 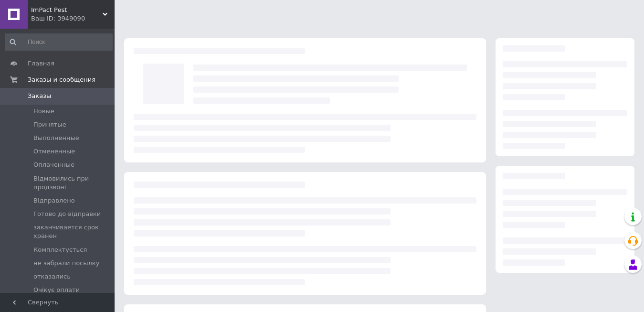 I want to click on input: Поиск, so click(x=59, y=42).